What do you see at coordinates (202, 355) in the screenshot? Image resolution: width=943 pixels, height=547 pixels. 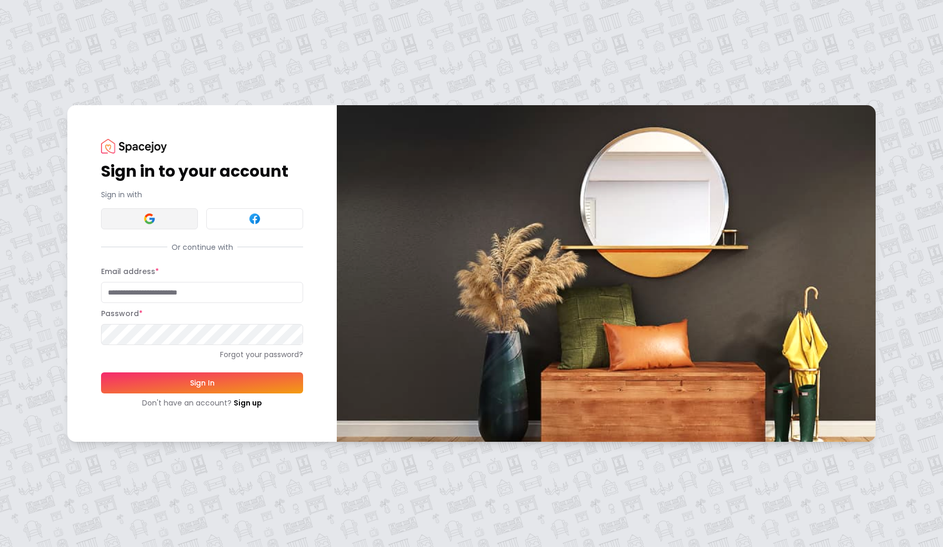 I see `a: Forgot your password?` at bounding box center [202, 355].